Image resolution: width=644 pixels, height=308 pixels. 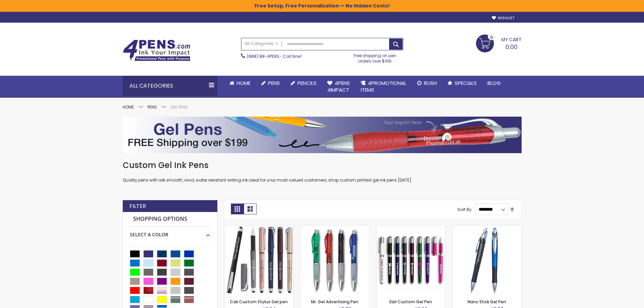 I want to click on a: Pencils, so click(x=304, y=83).